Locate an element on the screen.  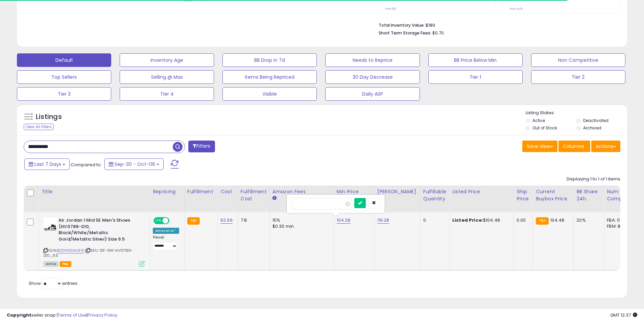
button: Tier 4 is located at coordinates (167, 94).